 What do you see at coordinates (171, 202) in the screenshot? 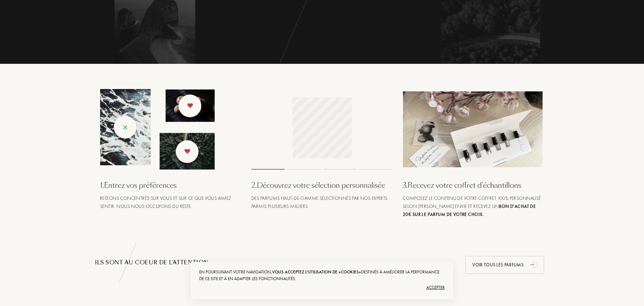
I see `div: Restons concentrés sur vous et sur ce que vous aimez sentir. Nous nous occupons du reste.` at bounding box center [171, 202].